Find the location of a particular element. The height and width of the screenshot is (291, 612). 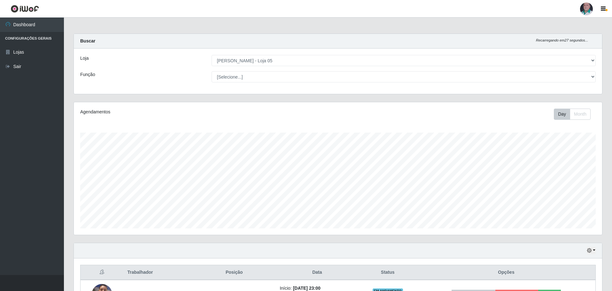

th: Posição is located at coordinates (234, 273).